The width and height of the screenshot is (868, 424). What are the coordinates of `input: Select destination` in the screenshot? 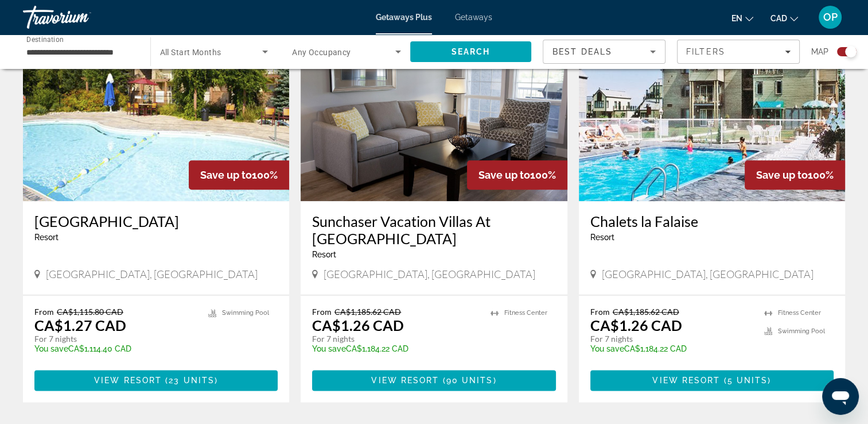 It's located at (81, 53).